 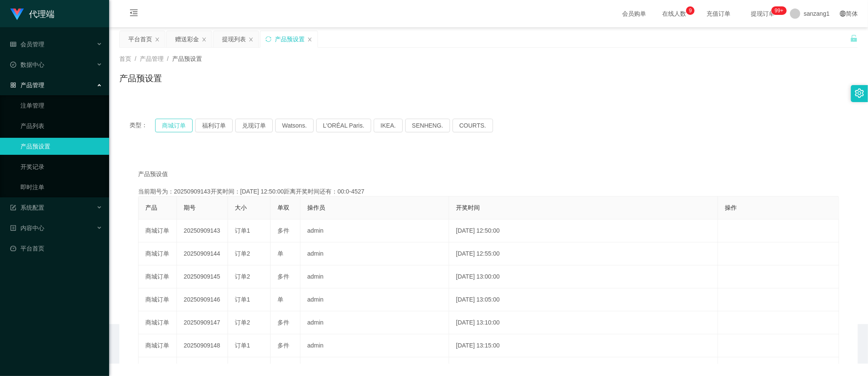 What do you see at coordinates (61, 105) in the screenshot?
I see `a: 注单管理` at bounding box center [61, 105].